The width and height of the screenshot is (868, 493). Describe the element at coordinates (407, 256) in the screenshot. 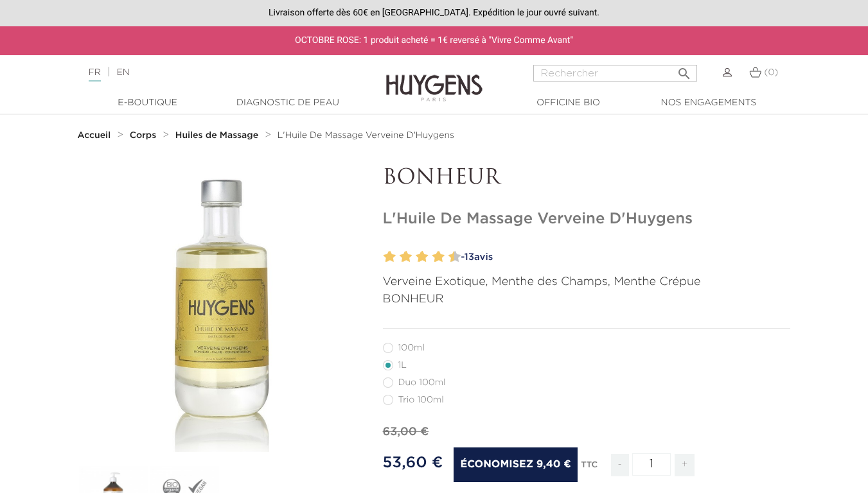

I see `label: 4` at that location.